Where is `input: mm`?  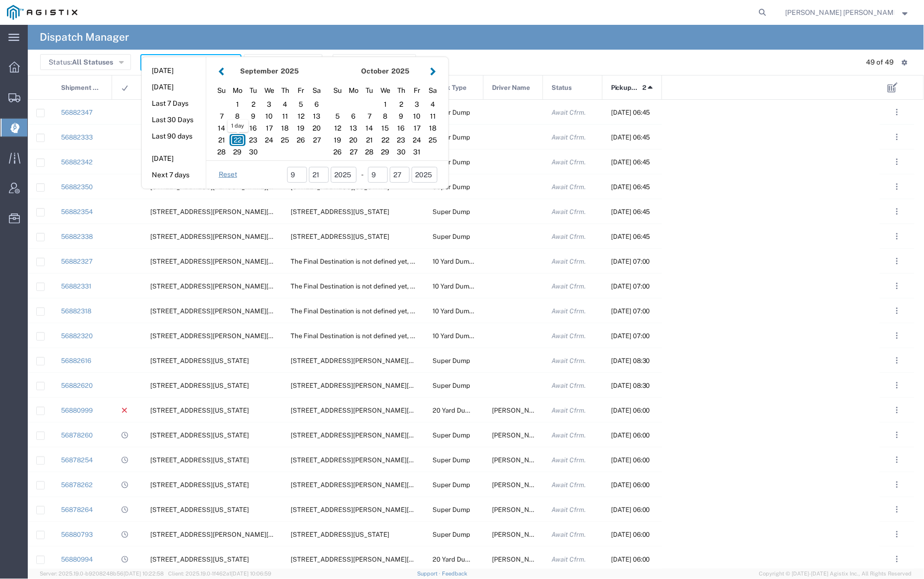 input: mm is located at coordinates (378, 174).